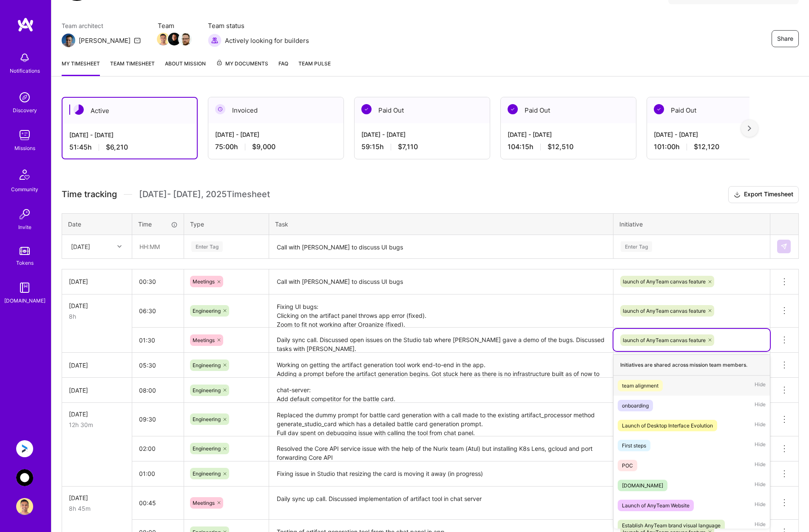 The height and width of the screenshot is (532, 809). Describe the element at coordinates (24, 478) in the screenshot. I see `img: AnyTeam: Team for AI-Powered Sales Platform` at that location.